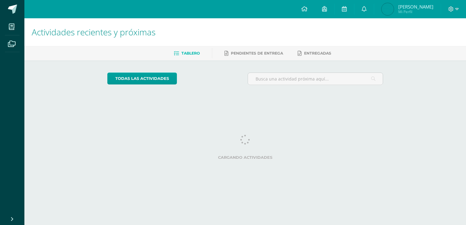  What do you see at coordinates (416, 12) in the screenshot?
I see `span: Mi Perfil` at bounding box center [416, 12].